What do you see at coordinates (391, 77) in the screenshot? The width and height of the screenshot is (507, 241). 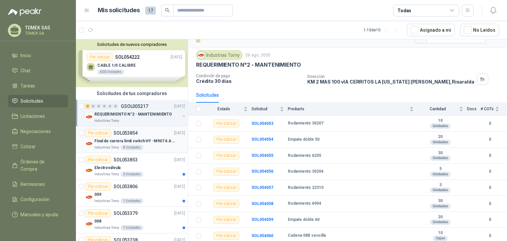 I see `p: Dirección` at bounding box center [391, 77].